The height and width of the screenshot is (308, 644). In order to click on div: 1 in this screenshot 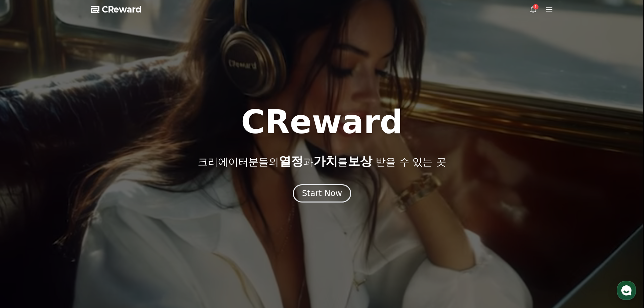, I will do `click(536, 7)`.